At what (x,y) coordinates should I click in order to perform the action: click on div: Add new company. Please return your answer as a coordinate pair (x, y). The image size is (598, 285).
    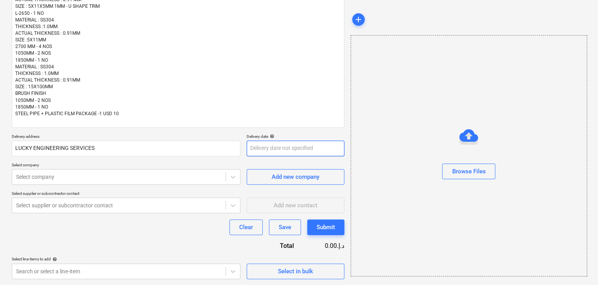
    Looking at the image, I should click on (296, 177).